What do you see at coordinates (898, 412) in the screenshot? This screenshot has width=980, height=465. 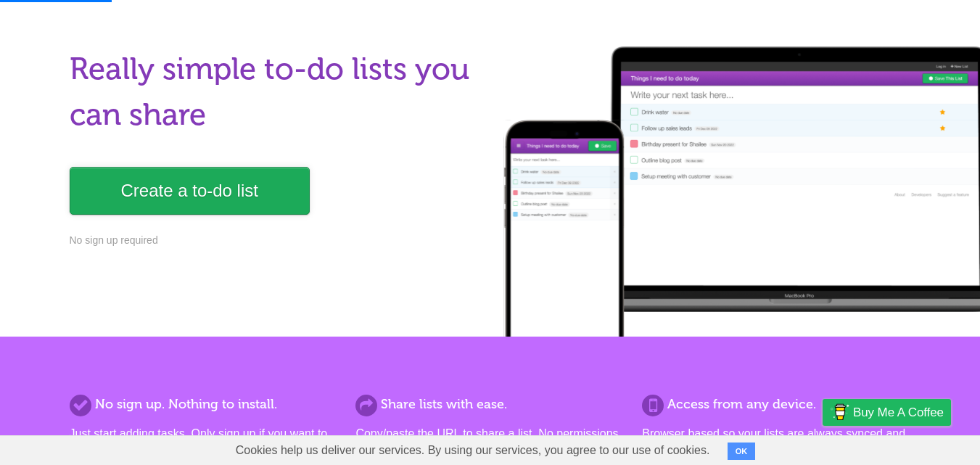 I see `span: Buy me a coffee` at bounding box center [898, 412].